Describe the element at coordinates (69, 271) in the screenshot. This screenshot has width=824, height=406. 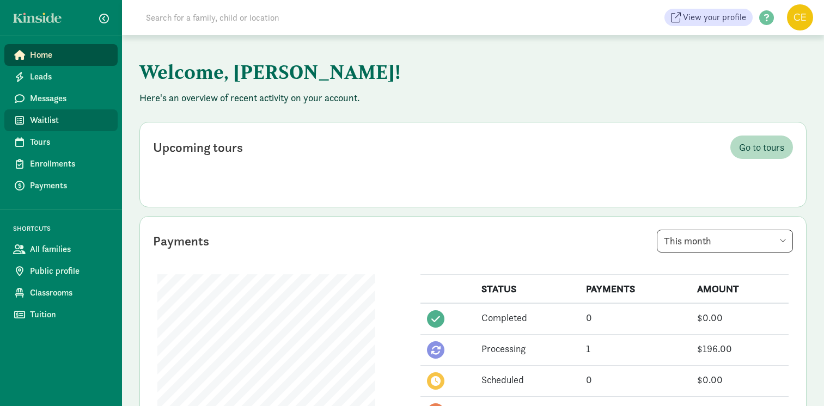
I see `span: Public profile` at that location.